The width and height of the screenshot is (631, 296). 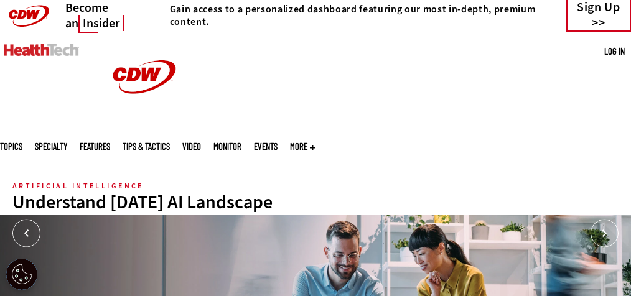 What do you see at coordinates (361, 16) in the screenshot?
I see `h4: Gain access to a personalized dashboard featuring our most in-depth, premium content.` at bounding box center [361, 16].